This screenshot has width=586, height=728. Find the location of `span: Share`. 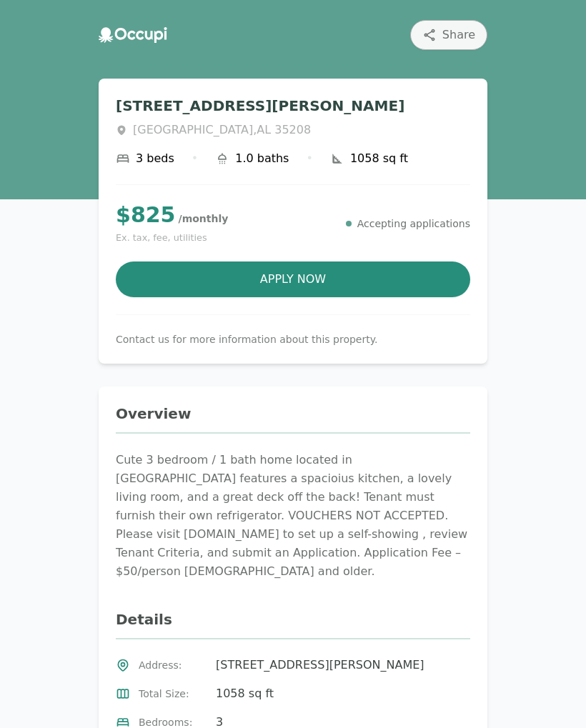

span: Share is located at coordinates (459, 35).